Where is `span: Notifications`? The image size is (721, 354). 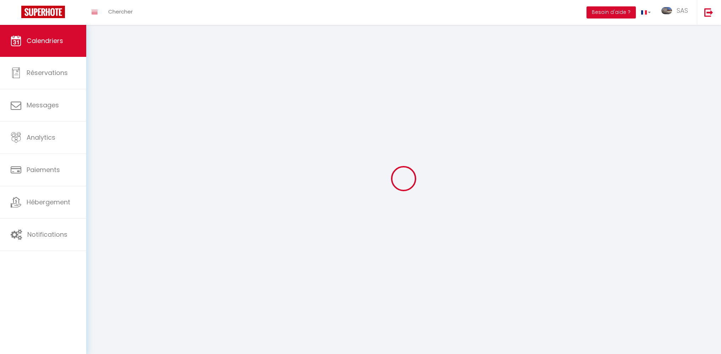
span: Notifications is located at coordinates (47, 234).